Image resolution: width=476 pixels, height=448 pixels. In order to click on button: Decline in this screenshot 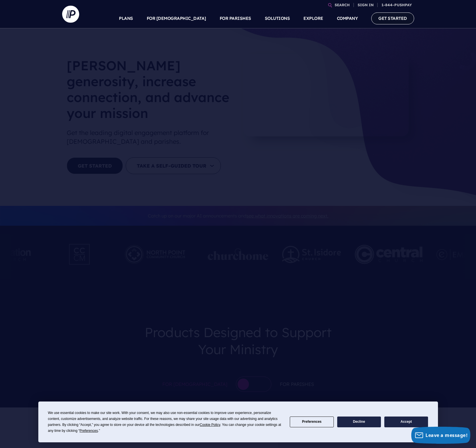, I will do `click(359, 422)`.